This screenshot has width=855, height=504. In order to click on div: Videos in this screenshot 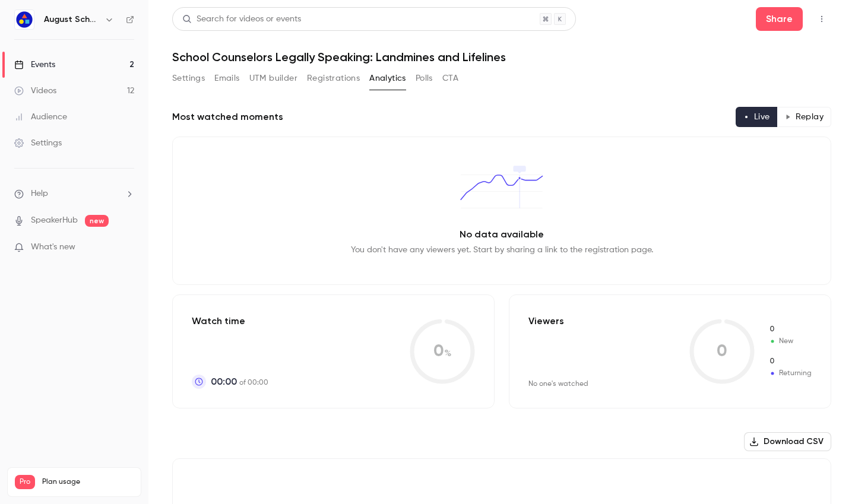, I will do `click(35, 90)`.